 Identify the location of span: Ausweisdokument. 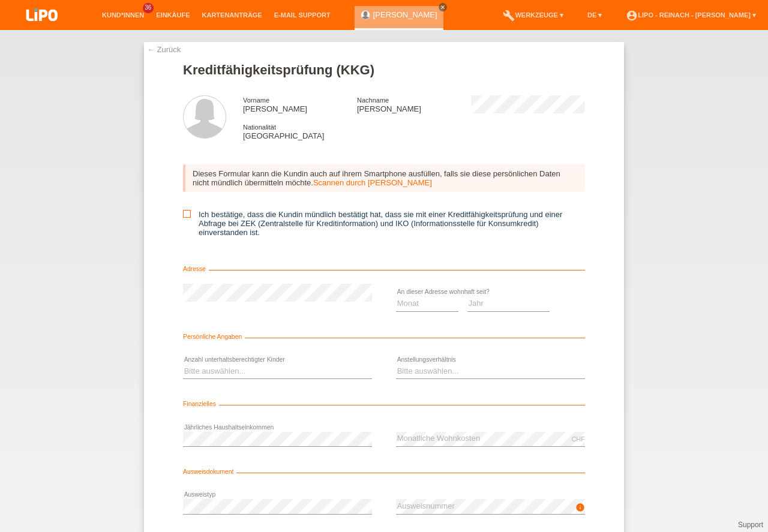
(209, 471).